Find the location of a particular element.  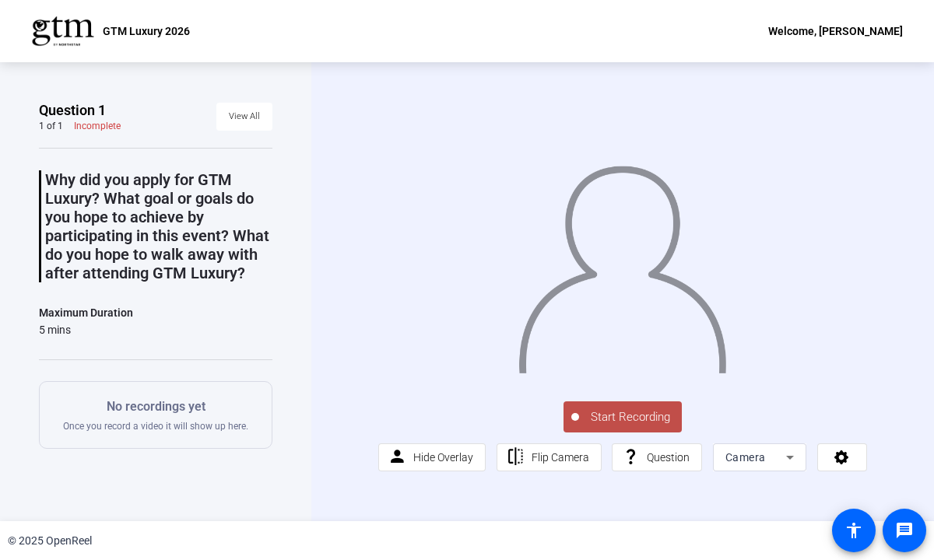

div: Incomplete is located at coordinates (97, 126).